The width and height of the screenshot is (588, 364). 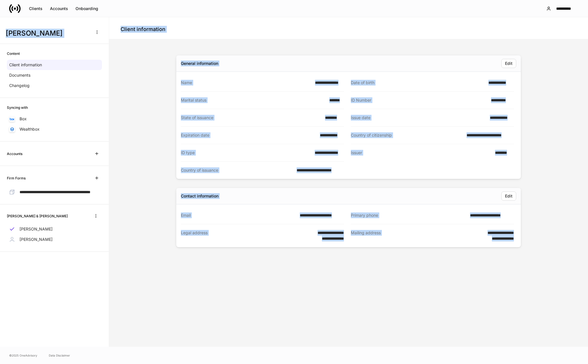 What do you see at coordinates (251, 118) in the screenshot?
I see `div: State of issuance` at bounding box center [251, 118].